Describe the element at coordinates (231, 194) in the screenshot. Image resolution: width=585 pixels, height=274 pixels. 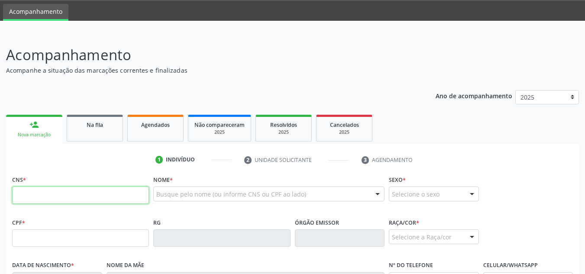
I see `span: Busque pelo nome (ou informe CNS ou CPF ao lado)` at that location.